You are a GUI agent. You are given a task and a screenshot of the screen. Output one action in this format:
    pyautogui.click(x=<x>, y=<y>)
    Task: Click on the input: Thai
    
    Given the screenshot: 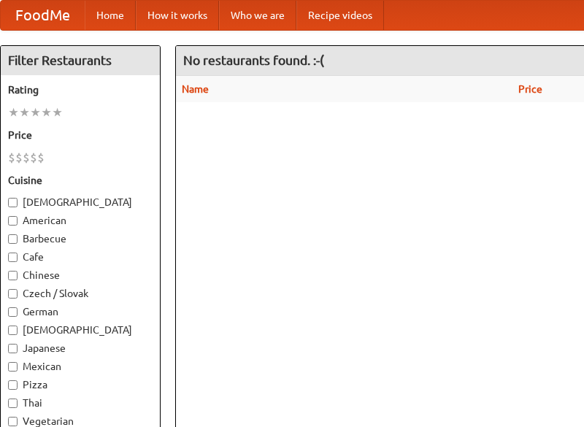 What is the action you would take?
    pyautogui.click(x=12, y=403)
    